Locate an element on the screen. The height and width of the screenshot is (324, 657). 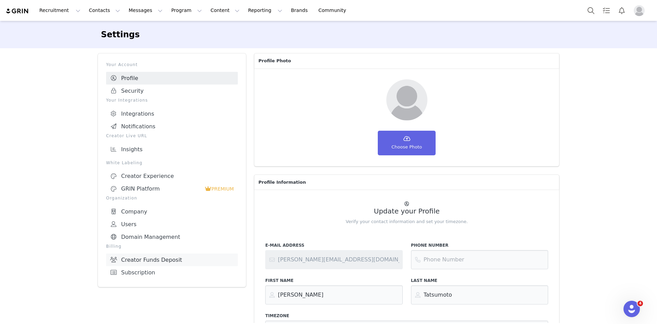
input: Last Name is located at coordinates (480, 295).